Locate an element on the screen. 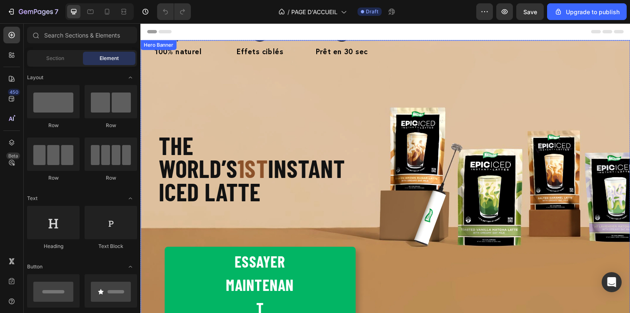  div: Text Block is located at coordinates (111, 246).